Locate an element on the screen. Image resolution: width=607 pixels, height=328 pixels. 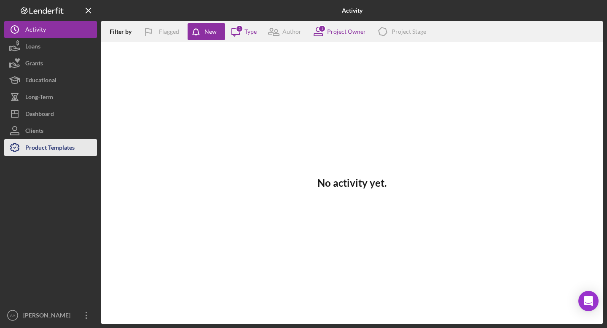
a: Grants is located at coordinates (51, 63).